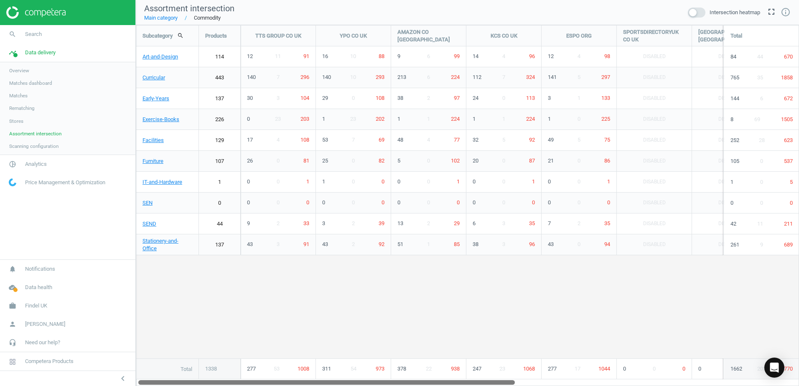 This screenshot has width=799, height=386. What do you see at coordinates (476, 161) in the screenshot?
I see `span: 20` at bounding box center [476, 161].